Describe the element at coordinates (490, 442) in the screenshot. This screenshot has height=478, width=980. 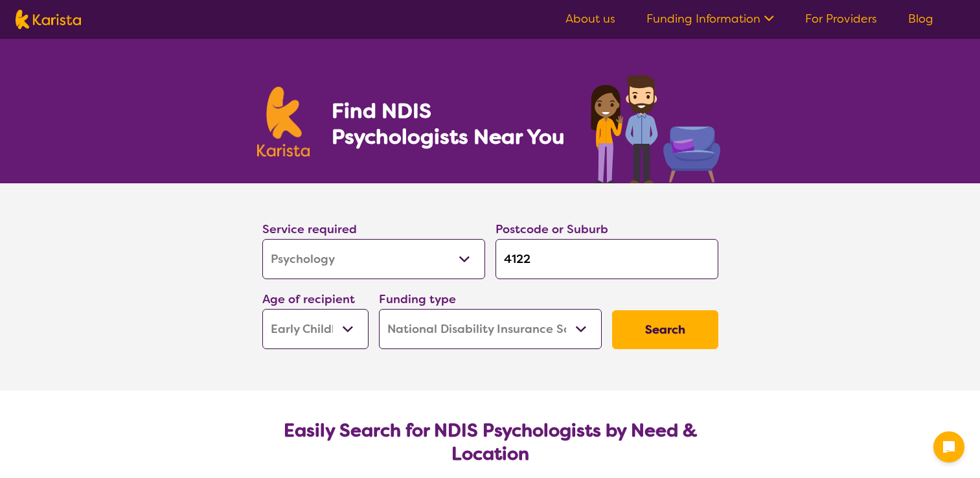
I see `h2: Easily Search for NDIS Psychologists by Need & Location` at that location.